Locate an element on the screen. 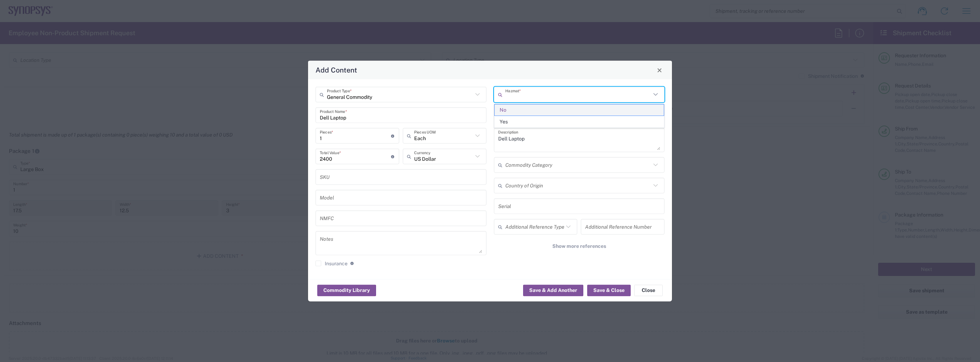 The width and height of the screenshot is (980, 362). label: Insurance is located at coordinates (331, 263).